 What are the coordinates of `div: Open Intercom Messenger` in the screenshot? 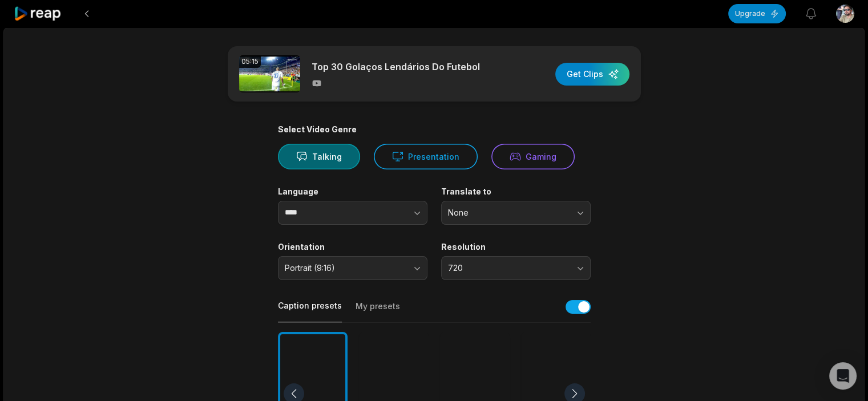 It's located at (843, 376).